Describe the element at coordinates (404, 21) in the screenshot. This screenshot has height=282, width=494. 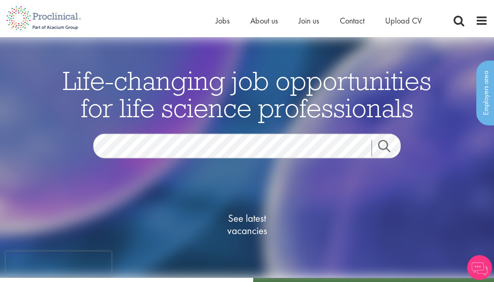
I see `span: Upload CV` at that location.